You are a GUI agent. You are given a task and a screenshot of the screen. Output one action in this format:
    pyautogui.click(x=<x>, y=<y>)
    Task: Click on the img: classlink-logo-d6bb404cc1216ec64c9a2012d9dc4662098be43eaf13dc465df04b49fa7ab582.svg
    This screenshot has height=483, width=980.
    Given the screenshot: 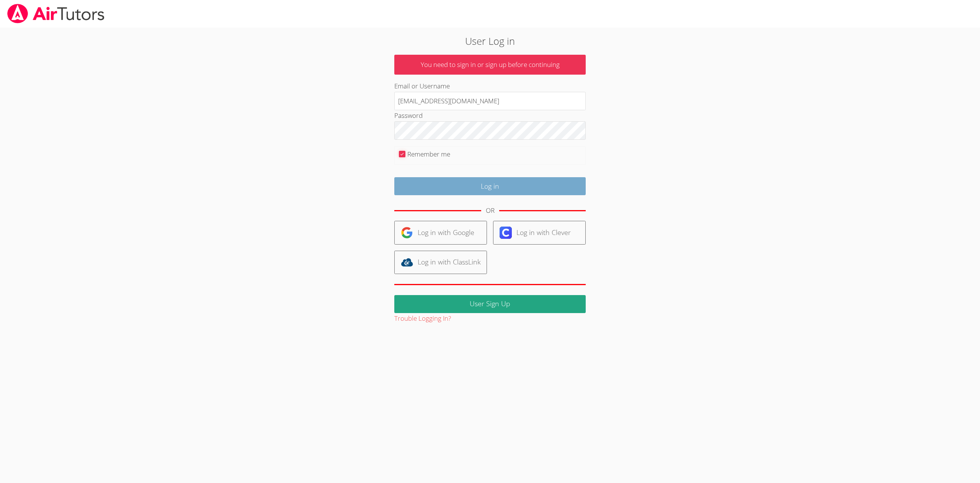 What is the action you would take?
    pyautogui.click(x=407, y=262)
    